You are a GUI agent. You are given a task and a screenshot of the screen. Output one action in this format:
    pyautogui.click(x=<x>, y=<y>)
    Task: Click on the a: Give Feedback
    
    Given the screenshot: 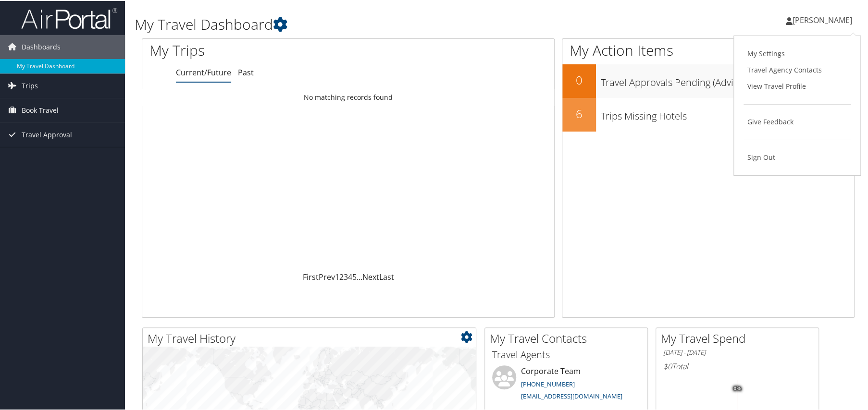 What is the action you would take?
    pyautogui.click(x=797, y=121)
    